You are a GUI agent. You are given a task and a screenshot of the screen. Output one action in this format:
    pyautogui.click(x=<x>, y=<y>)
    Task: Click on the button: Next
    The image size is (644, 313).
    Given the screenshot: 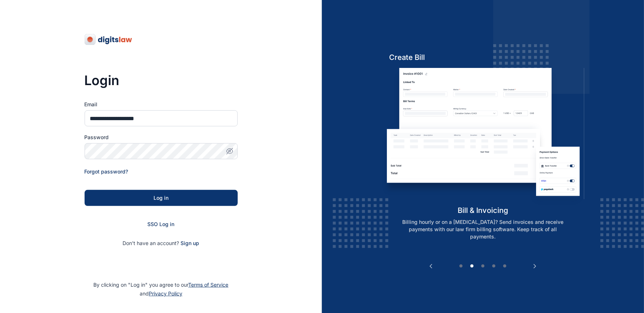 What is the action you would take?
    pyautogui.click(x=535, y=266)
    